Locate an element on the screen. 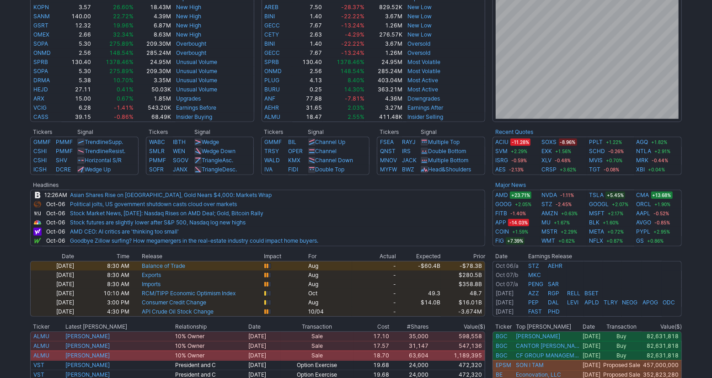 The width and height of the screenshot is (712, 378). td: 3.27M is located at coordinates (384, 108).